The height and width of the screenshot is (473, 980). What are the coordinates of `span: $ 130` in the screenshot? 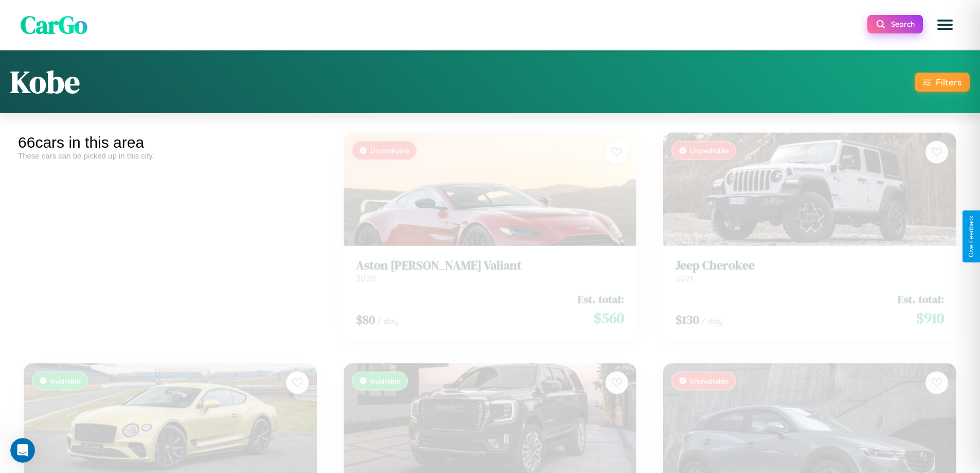 It's located at (687, 311).